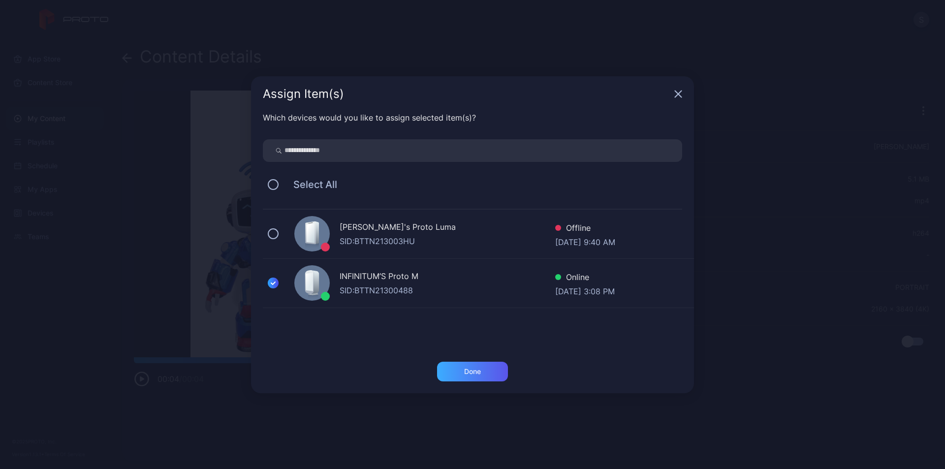 This screenshot has height=469, width=945. I want to click on div: SID: BTTN21300488, so click(448, 290).